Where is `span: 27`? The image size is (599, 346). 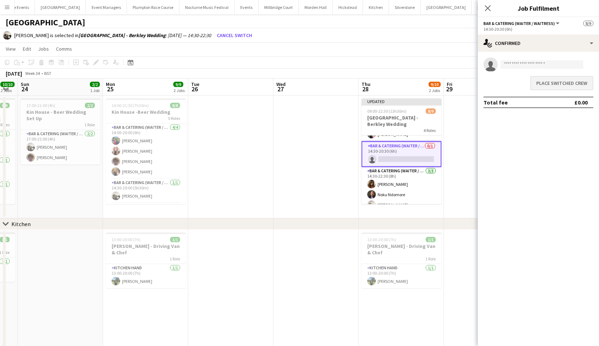
span: 27 is located at coordinates (280, 89).